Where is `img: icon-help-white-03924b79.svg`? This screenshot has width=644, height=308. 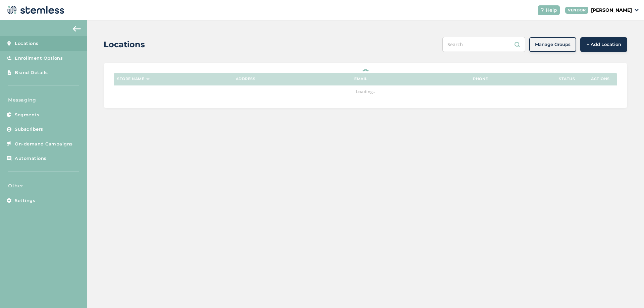
img: icon-help-white-03924b79.svg is located at coordinates (542, 10).